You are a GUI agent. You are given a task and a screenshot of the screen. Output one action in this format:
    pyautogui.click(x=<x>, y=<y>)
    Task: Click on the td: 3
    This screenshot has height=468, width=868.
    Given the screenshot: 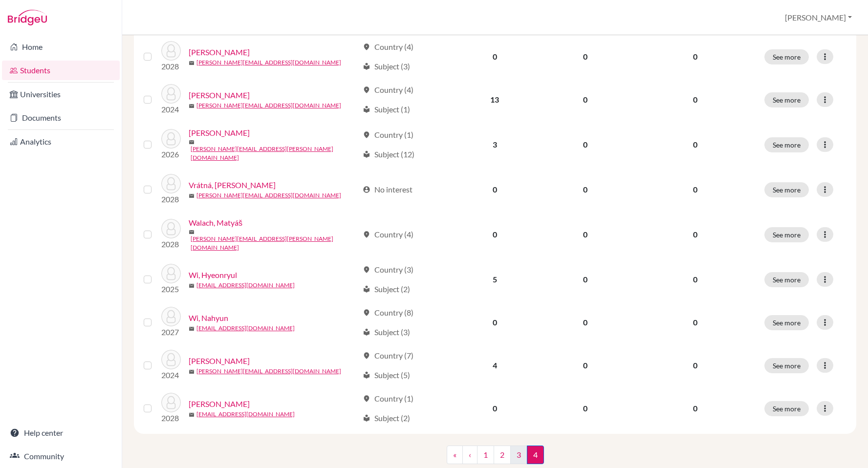 What is the action you would take?
    pyautogui.click(x=495, y=145)
    